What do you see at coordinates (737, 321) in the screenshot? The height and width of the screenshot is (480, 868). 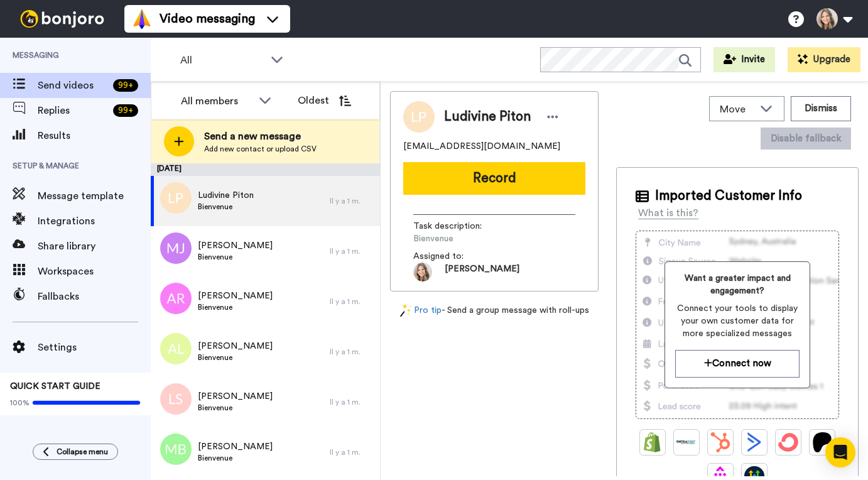 I see `span: Connect your tools to display your own customer data for more specialized messages` at bounding box center [737, 321].